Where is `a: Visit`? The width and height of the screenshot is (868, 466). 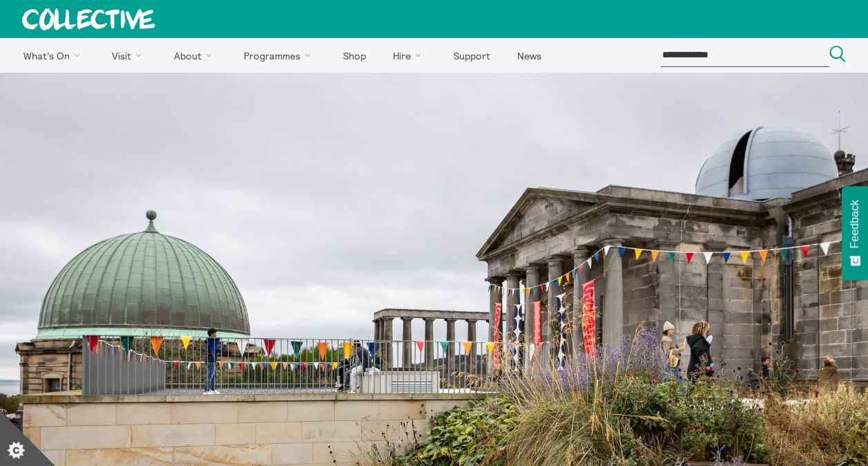 a: Visit is located at coordinates (130, 56).